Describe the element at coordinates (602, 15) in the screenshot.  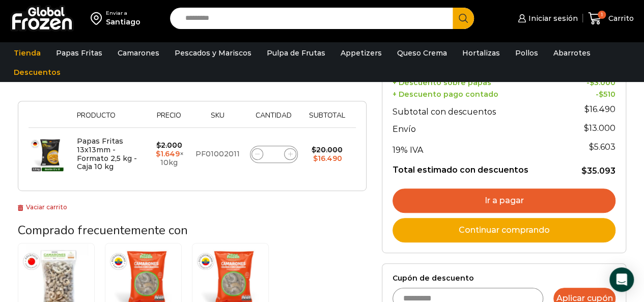
I see `span: 1` at that location.